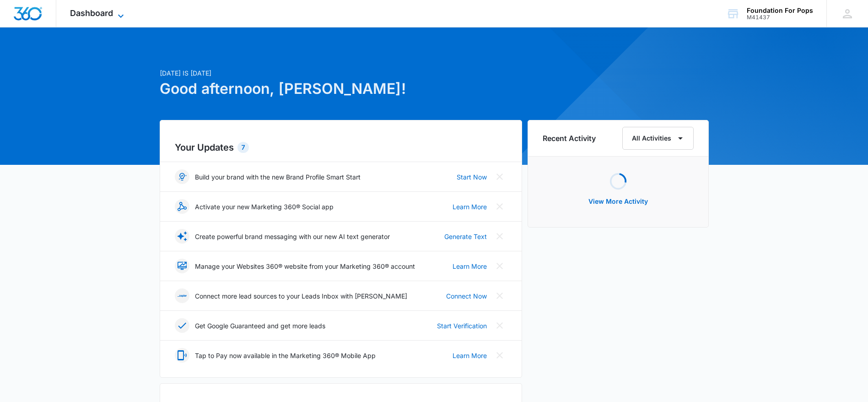 This screenshot has height=402, width=868. Describe the element at coordinates (341, 147) in the screenshot. I see `h2: Your Updates` at that location.